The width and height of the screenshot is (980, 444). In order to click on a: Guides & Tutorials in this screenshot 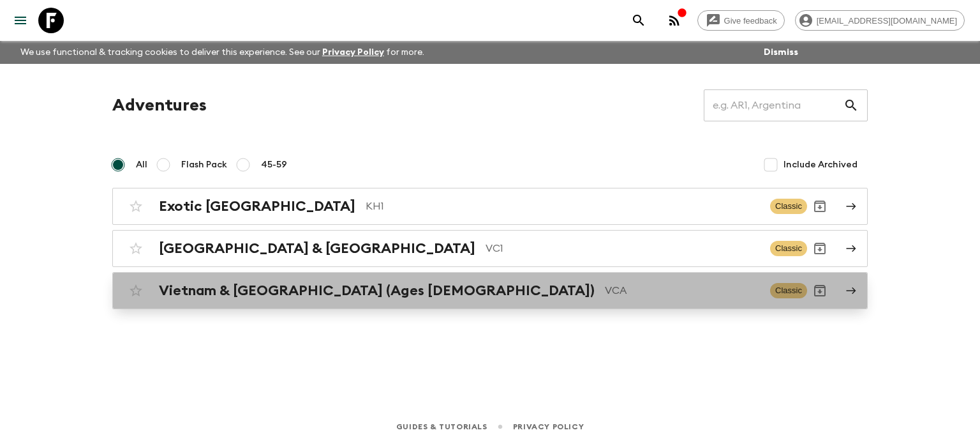, I will do `click(441, 427)`.